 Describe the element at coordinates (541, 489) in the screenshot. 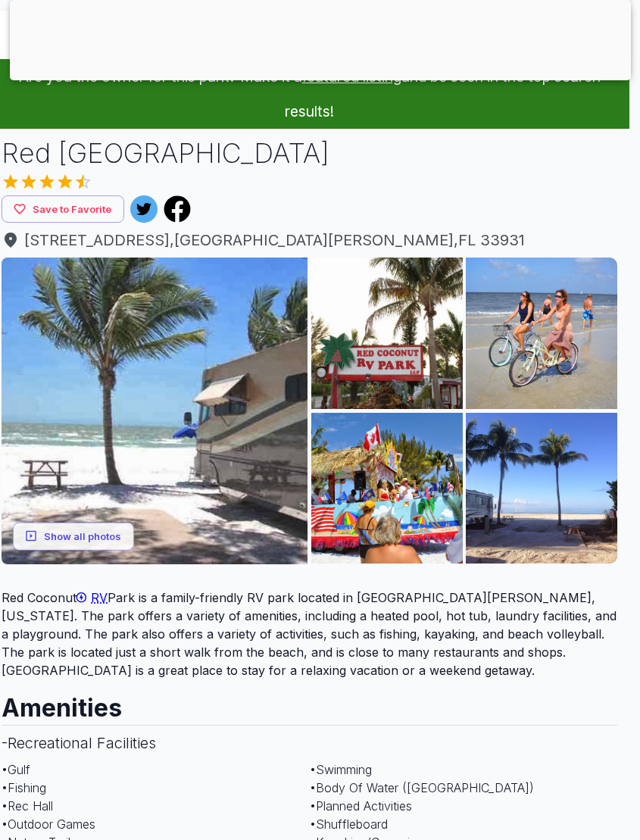

I see `img: AAcXr8pxx0-qSd8JdElyrQG9l9ryMjgItN7uNCGo1u3g7GzDIEXecHq3v355ldP60zoPG4vGZNLSWN9y_B5yea3lqTLZA_2wW...` at that location.